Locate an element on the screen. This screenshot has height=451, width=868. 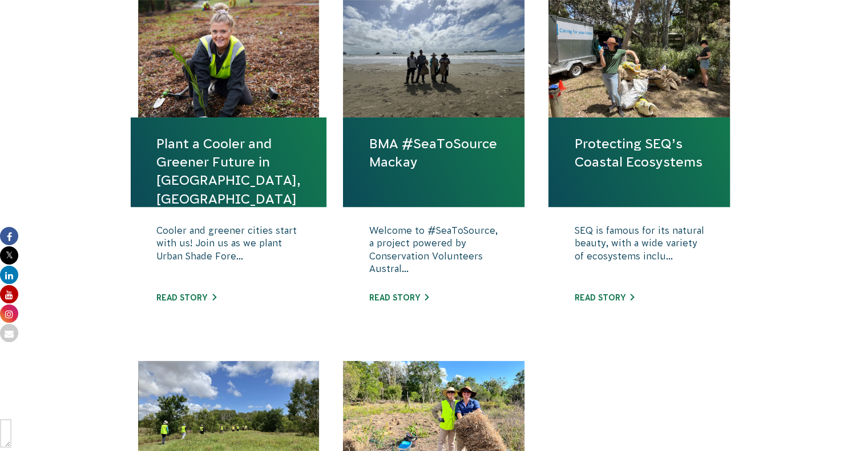
p: Cooler and greener cities start with us! Join us as we plant Urban Shade Fore... is located at coordinates (228, 253).